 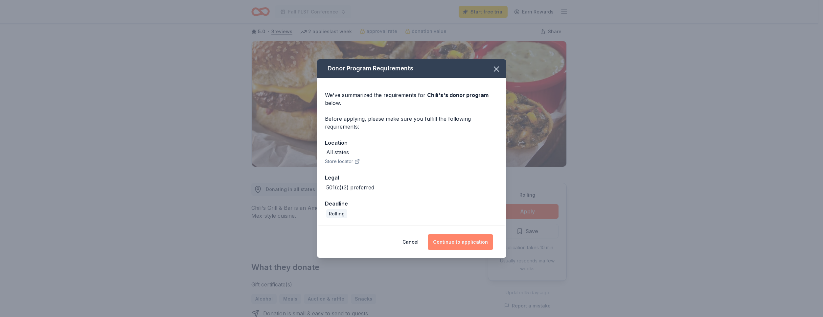 I want to click on button: Store locator, so click(x=342, y=161).